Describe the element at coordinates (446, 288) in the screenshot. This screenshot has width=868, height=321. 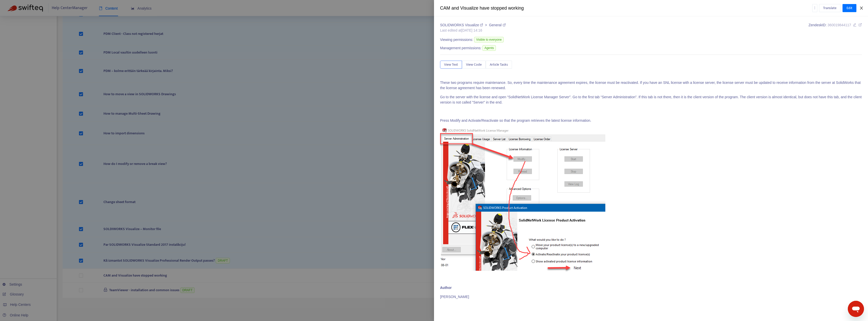
I see `strong: Author` at that location.